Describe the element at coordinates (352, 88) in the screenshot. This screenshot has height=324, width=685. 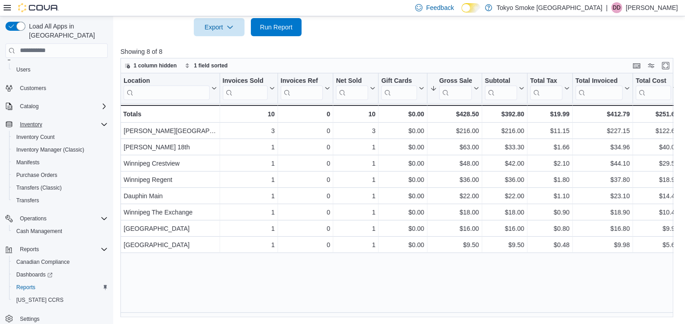
I see `div: Net Sold` at that location.